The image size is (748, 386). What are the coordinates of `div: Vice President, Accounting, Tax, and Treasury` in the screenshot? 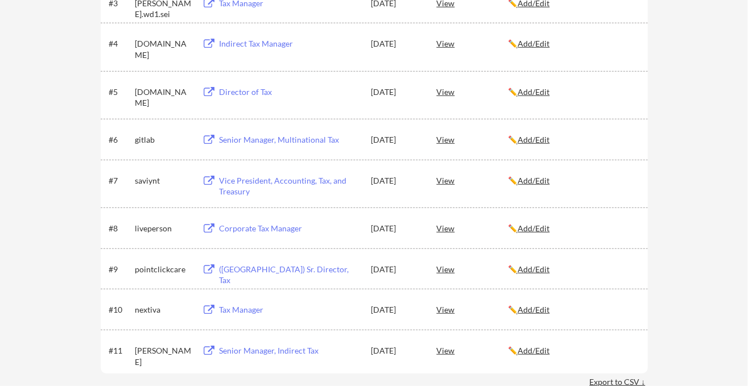 It's located at (290, 186).